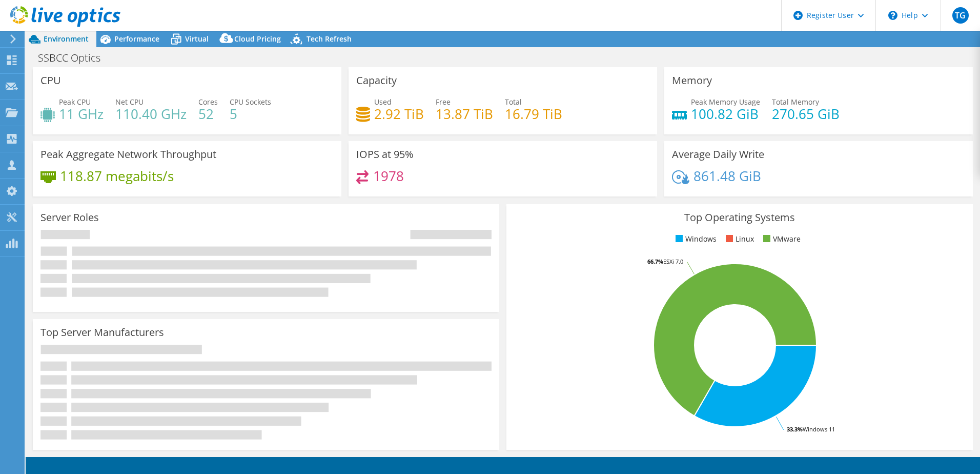 This screenshot has width=980, height=474. I want to click on span: Peak Memory Usage, so click(725, 102).